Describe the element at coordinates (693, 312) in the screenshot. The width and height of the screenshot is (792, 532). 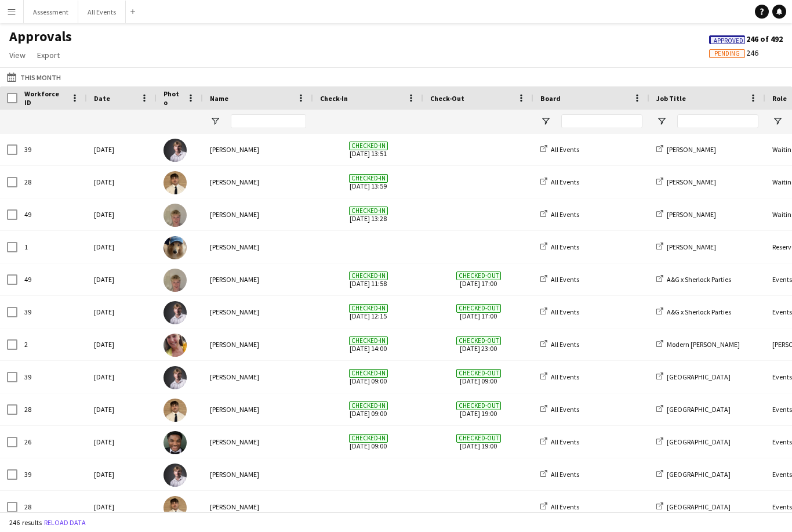
I see `a: A&G x Sherlock Parties` at that location.